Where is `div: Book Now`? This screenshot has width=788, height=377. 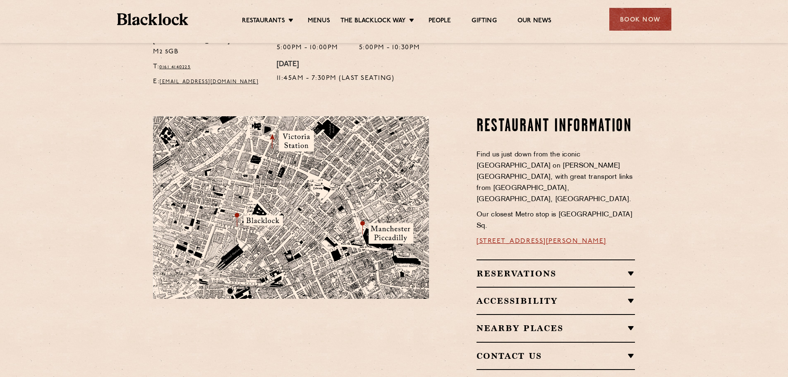
div: Book Now is located at coordinates (640, 19).